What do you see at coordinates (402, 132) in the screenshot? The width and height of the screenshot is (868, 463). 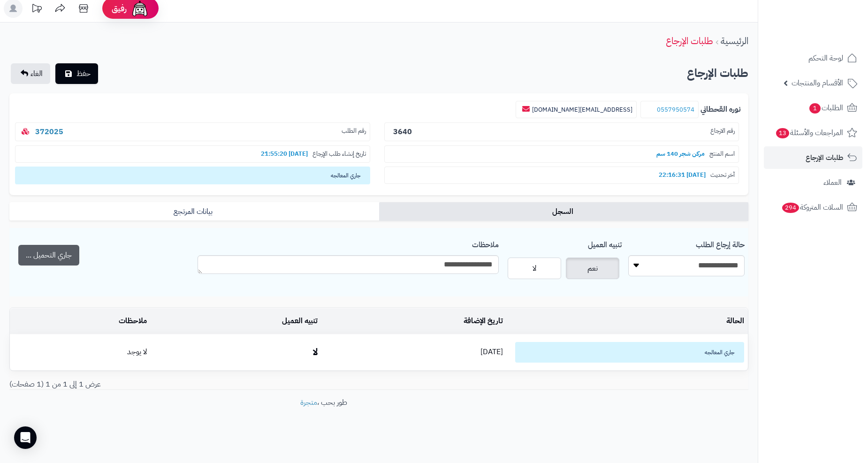 I see `b: 3640` at bounding box center [402, 132].